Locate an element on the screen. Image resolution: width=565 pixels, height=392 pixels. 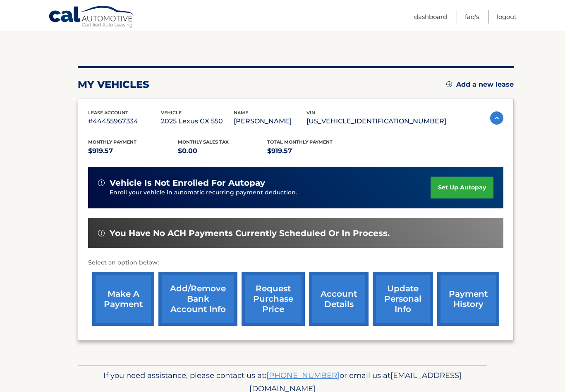
a: Logout is located at coordinates (506, 17).